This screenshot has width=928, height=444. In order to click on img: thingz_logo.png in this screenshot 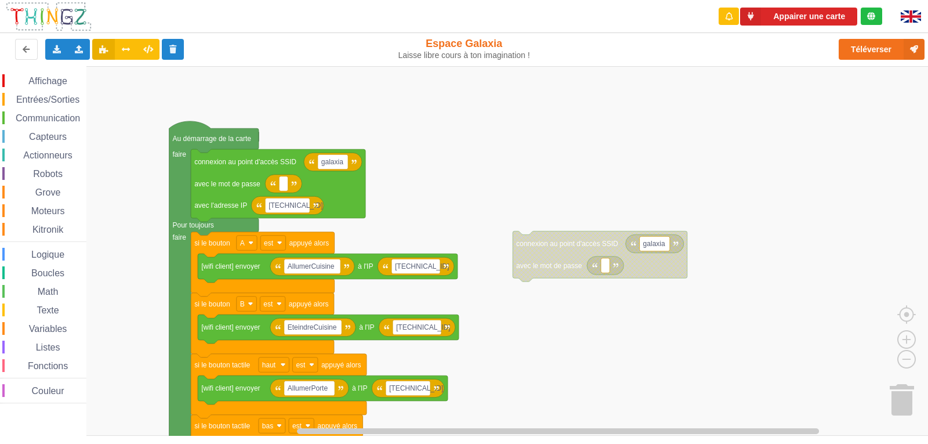, I will do `click(49, 16)`.